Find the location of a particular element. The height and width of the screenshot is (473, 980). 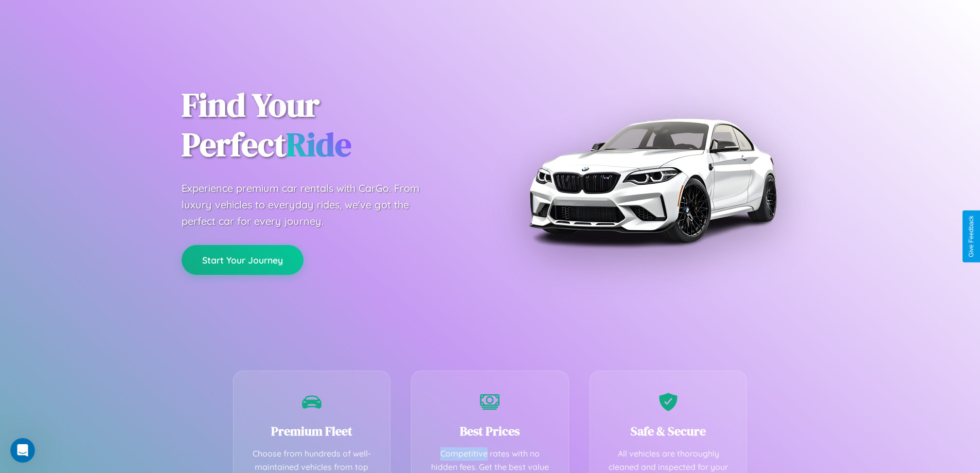

img: Premium BMW car rental vehicle is located at coordinates (653, 180).